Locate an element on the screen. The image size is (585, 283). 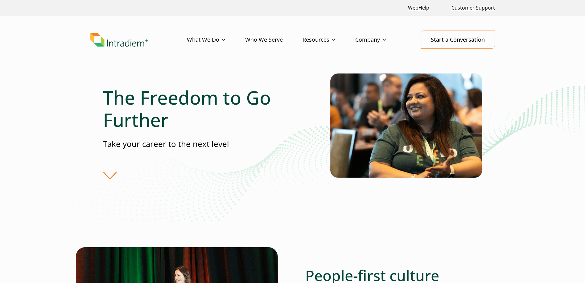
a: Resources is located at coordinates (329, 40).